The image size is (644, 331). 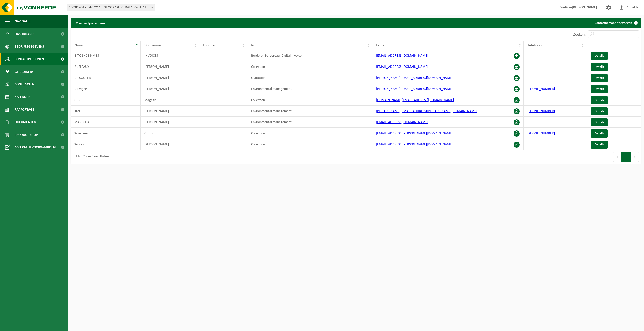 I want to click on span: Rapportage, so click(x=24, y=110).